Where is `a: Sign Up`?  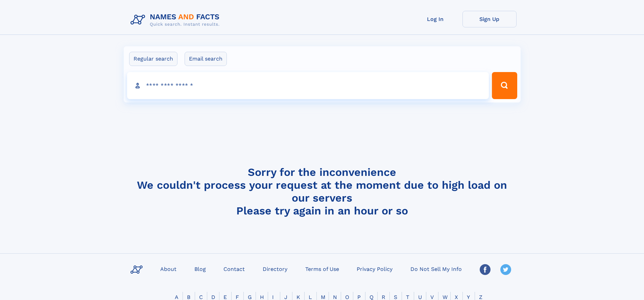 a: Sign Up is located at coordinates (490, 19).